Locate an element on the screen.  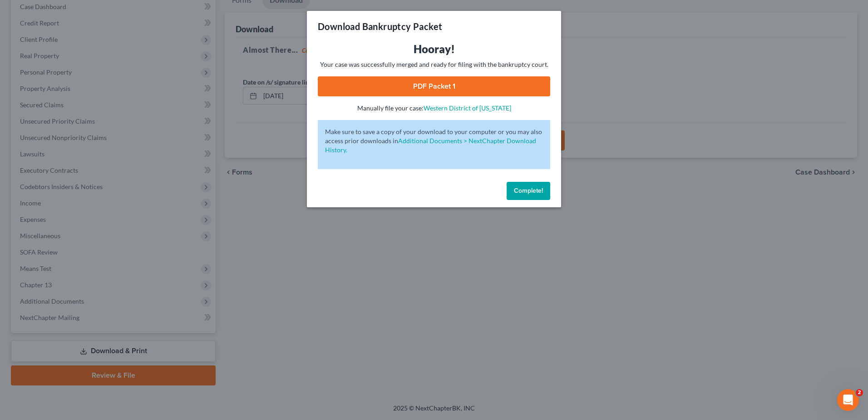
p: Your case was successfully merged and ready for filing with the bankruptcy court. is located at coordinates (434, 64).